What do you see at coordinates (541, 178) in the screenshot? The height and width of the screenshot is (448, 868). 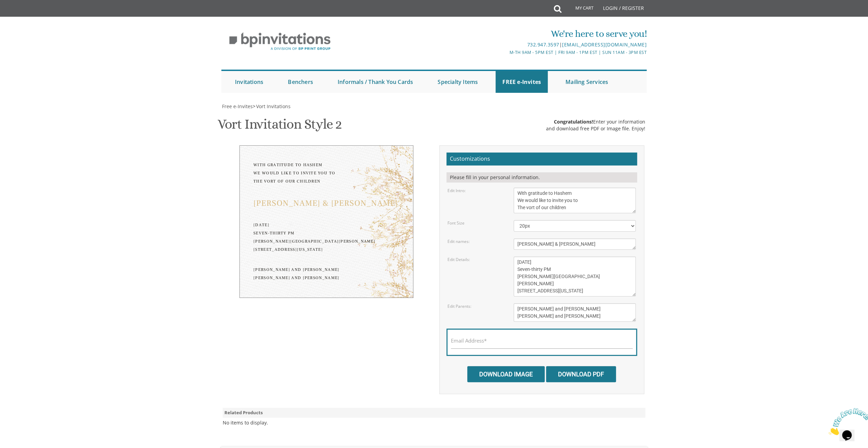 I see `div: Please fill in your personal information.` at bounding box center [541, 178].